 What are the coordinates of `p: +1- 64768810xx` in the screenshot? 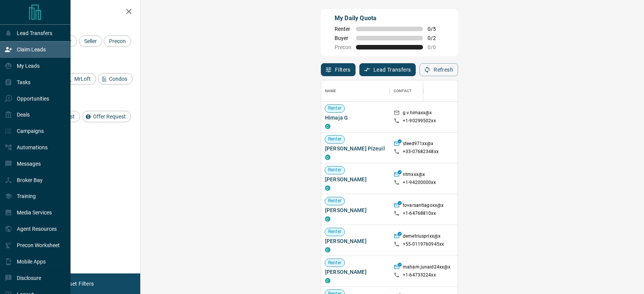 It's located at (419, 213).